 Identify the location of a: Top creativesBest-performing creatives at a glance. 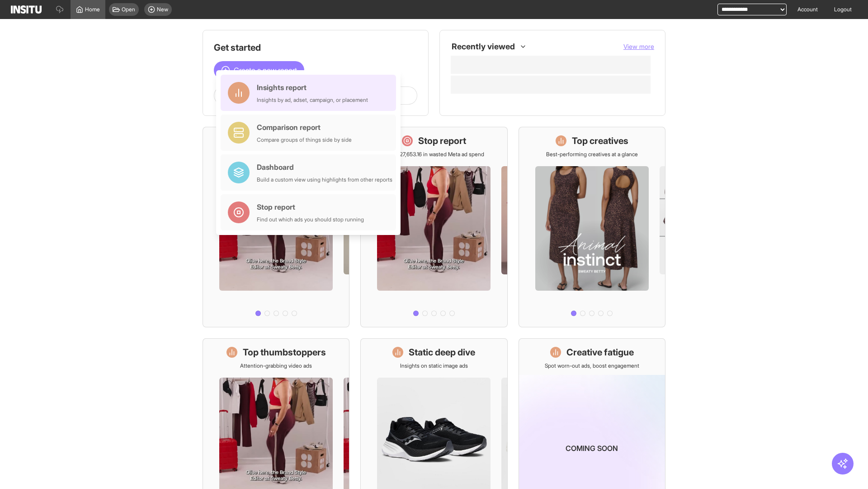
(592, 227).